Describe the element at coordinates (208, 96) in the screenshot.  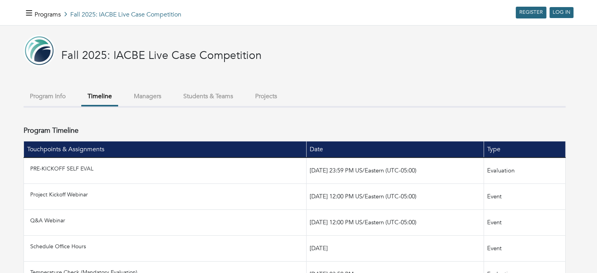
I see `button: Students & Teams` at that location.